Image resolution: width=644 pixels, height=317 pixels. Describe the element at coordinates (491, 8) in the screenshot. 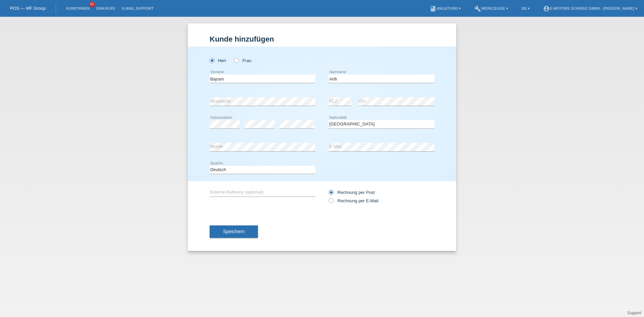

I see `a: buildWerkzeuge ▾` at that location.